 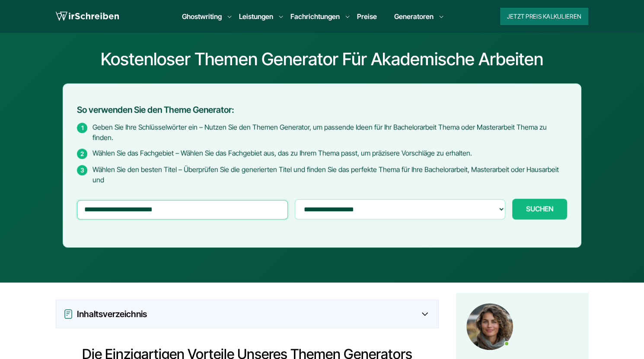 I want to click on a: Preise, so click(x=367, y=16).